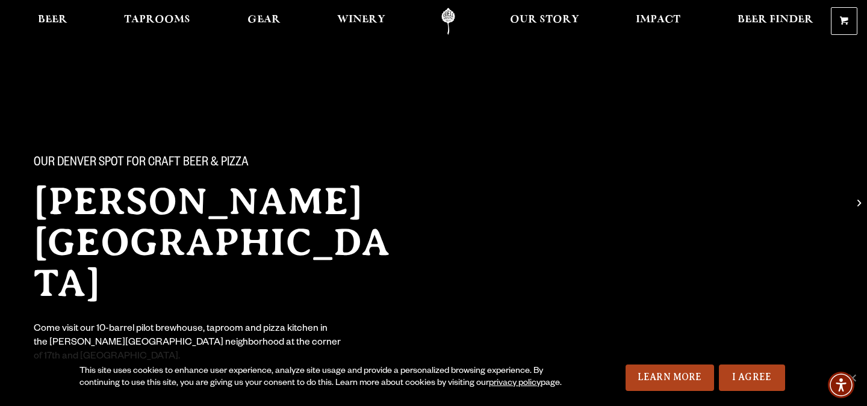 This screenshot has height=406, width=867. Describe the element at coordinates (361, 20) in the screenshot. I see `span: Winery` at that location.